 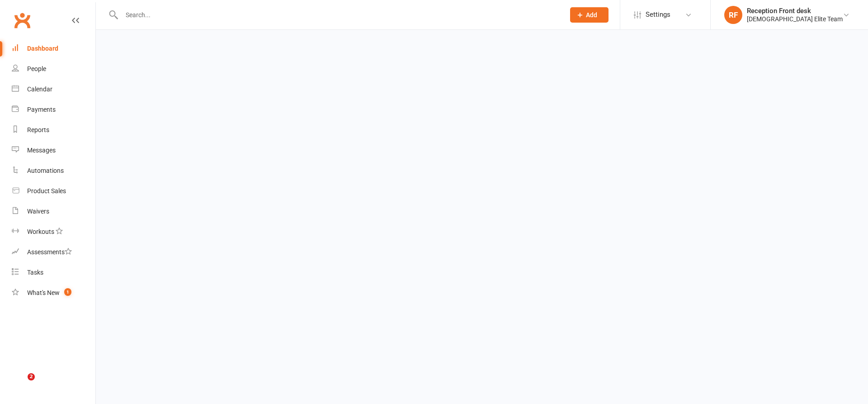 I want to click on div: Automations, so click(x=45, y=171).